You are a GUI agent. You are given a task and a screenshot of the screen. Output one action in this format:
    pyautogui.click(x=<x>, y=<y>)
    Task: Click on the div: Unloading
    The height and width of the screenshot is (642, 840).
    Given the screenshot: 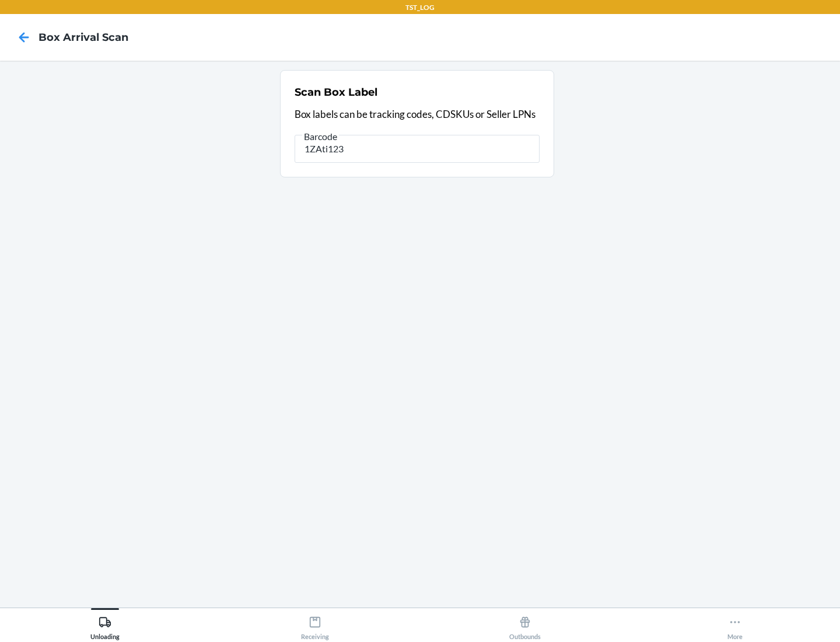 What is the action you would take?
    pyautogui.click(x=105, y=626)
    